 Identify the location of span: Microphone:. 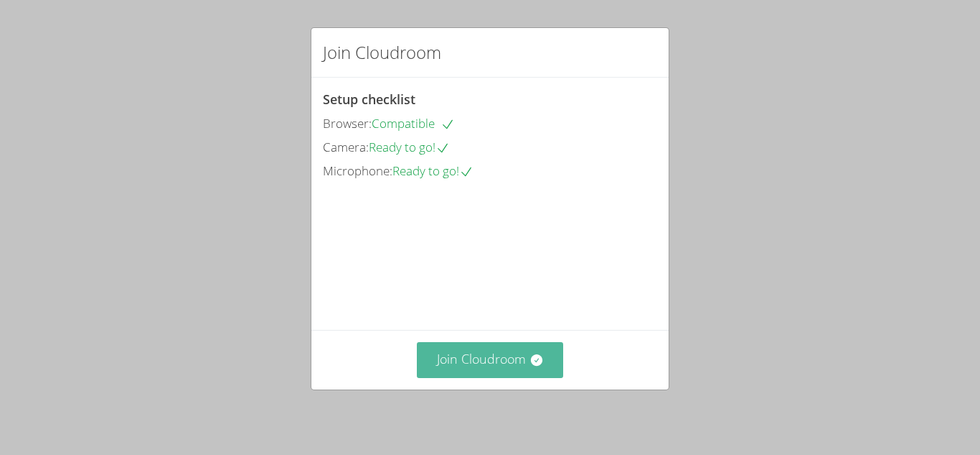
(357, 171).